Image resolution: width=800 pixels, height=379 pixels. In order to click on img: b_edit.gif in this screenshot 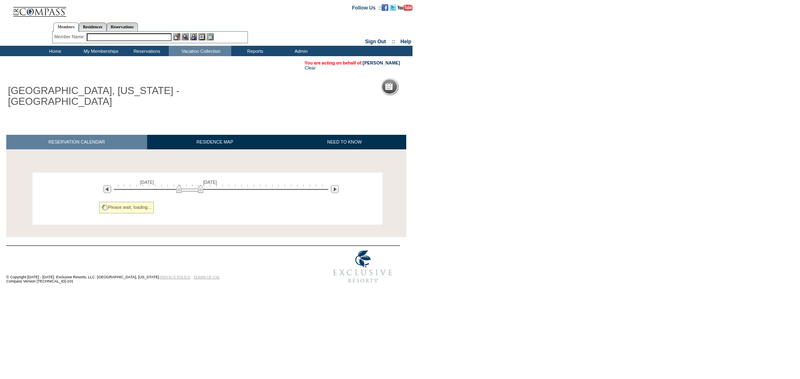, I will do `click(177, 37)`.